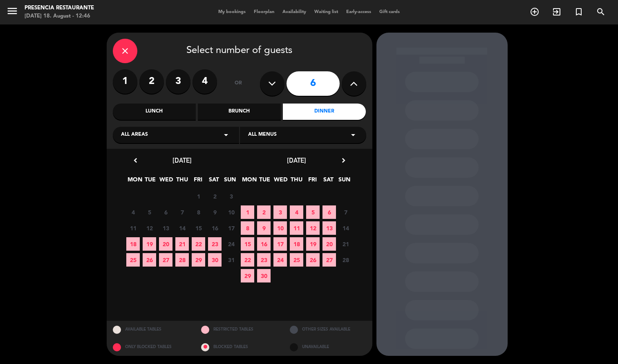  Describe the element at coordinates (13, 11) in the screenshot. I see `i: menu` at that location.